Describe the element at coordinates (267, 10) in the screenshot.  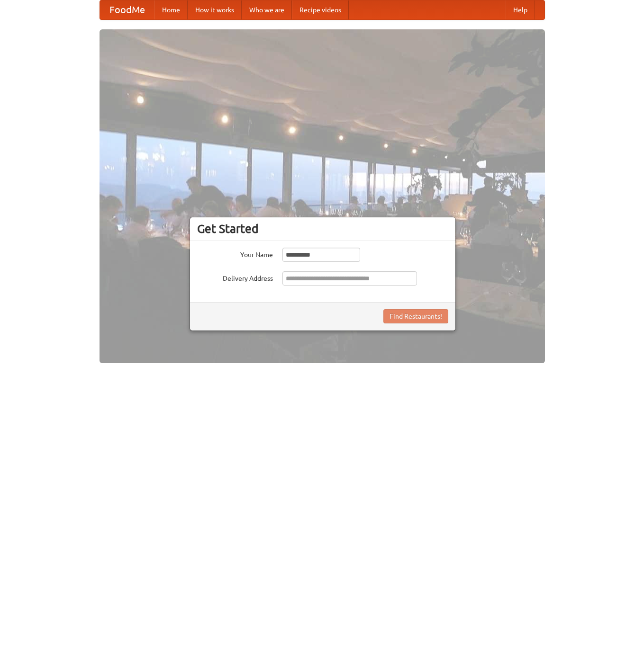
I see `a: Who we are` at that location.